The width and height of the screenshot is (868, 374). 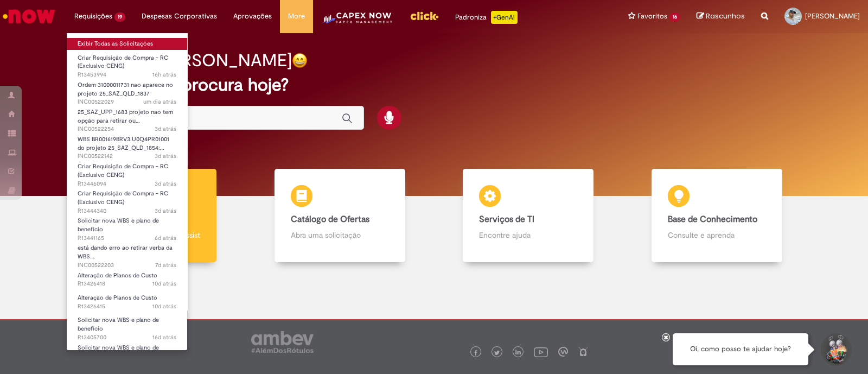 What do you see at coordinates (528, 235) in the screenshot?
I see `p: Encontre ajuda` at bounding box center [528, 235].